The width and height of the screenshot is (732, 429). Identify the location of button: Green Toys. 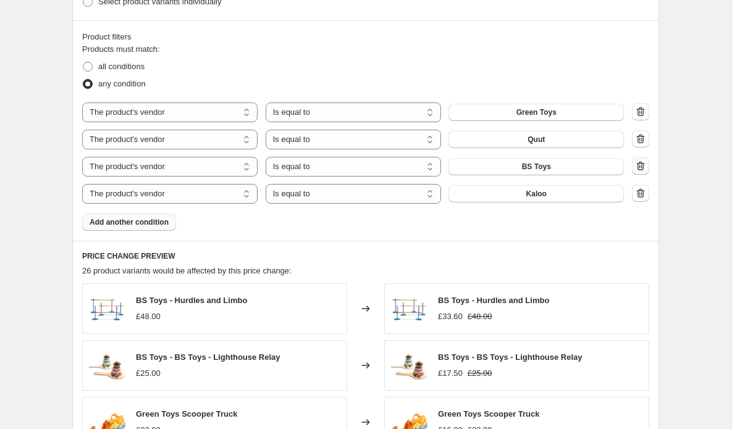
(536, 112).